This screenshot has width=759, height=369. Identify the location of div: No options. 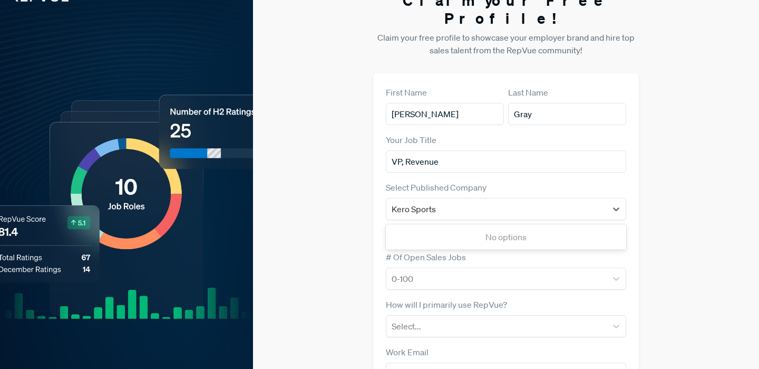
(506, 237).